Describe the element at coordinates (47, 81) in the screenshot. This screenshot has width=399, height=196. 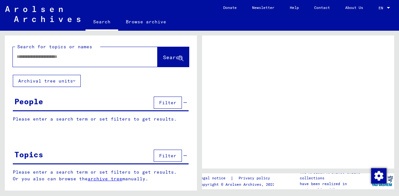
I see `button: Archival tree units` at that location.